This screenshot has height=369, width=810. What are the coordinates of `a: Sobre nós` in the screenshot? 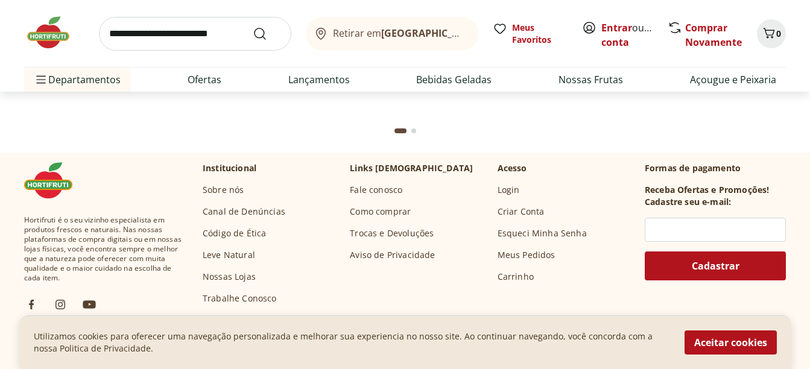 It's located at (223, 190).